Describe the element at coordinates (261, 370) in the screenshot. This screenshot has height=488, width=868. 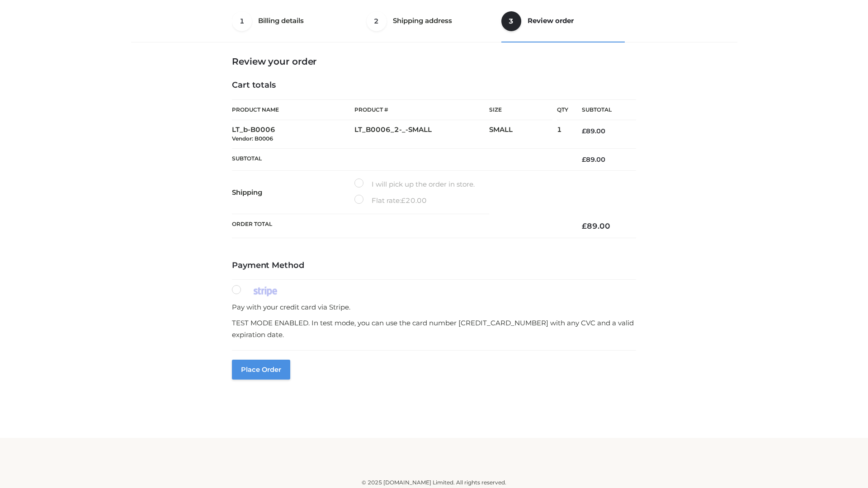
I see `button: Place order` at that location.